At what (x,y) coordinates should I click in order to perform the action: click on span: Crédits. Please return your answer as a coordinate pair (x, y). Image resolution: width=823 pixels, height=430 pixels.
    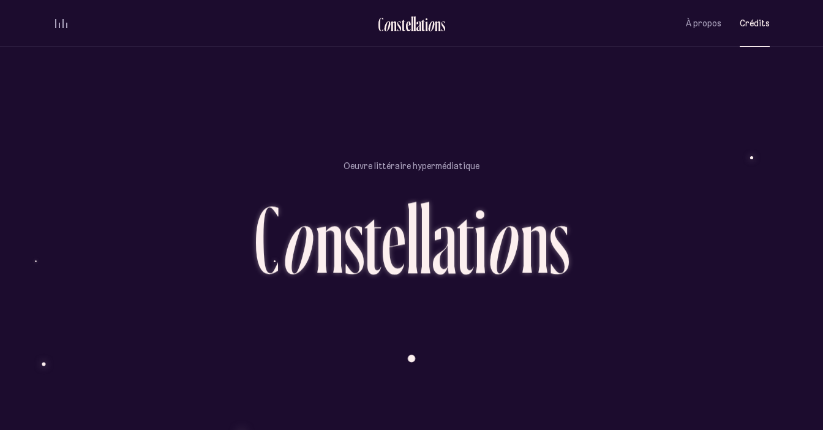
    Looking at the image, I should click on (755, 23).